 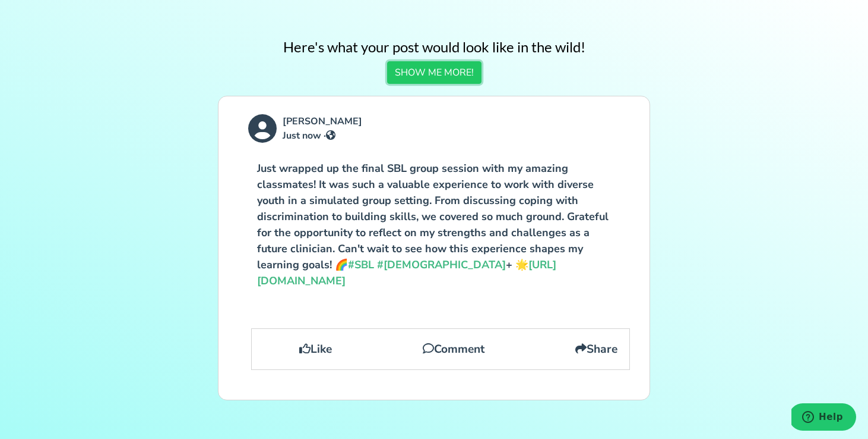 What do you see at coordinates (435, 224) in the screenshot?
I see `p: Just wrapped up the final SBL group session with my amazing classmates! It was such a valuable ex...` at bounding box center [435, 224].